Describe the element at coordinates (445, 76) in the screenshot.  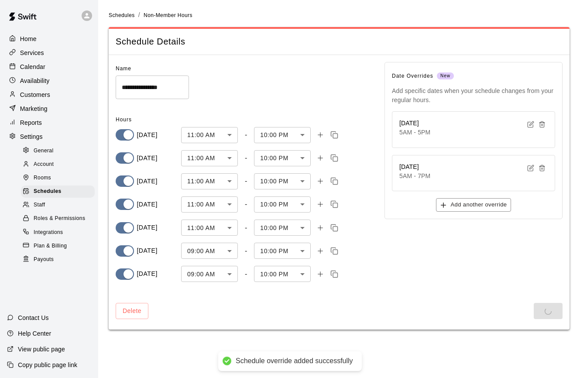
I see `span: New` at that location.